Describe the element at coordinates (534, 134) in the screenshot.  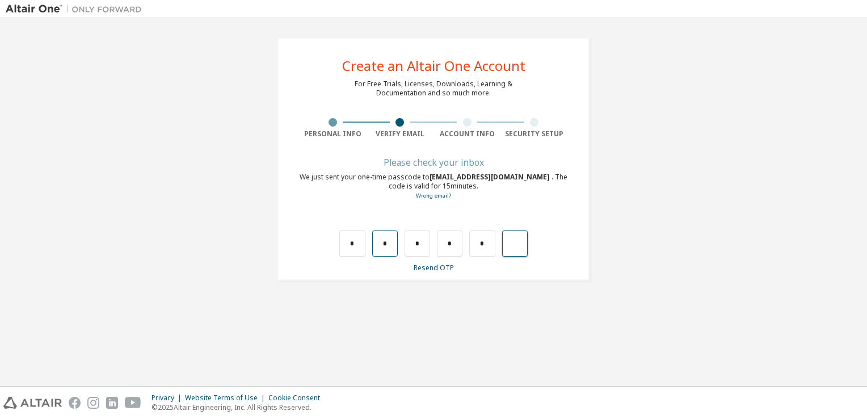
I see `div: Security Setup` at that location.